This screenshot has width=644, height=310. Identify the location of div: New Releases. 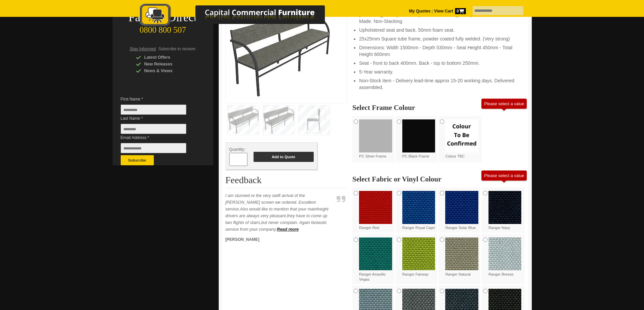
(168, 64).